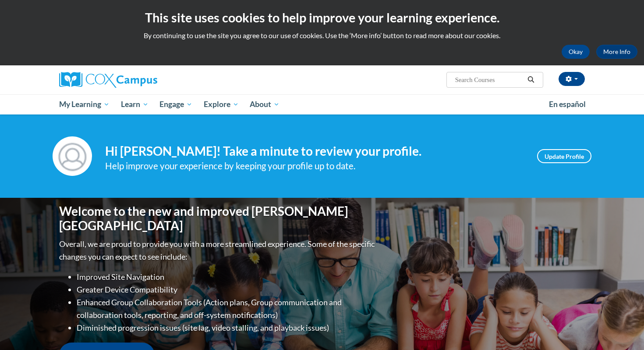  What do you see at coordinates (176, 104) in the screenshot?
I see `a: Engage` at bounding box center [176, 104].